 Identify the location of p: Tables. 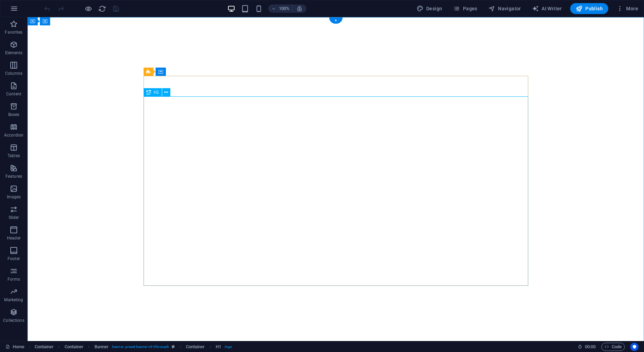
(14, 156).